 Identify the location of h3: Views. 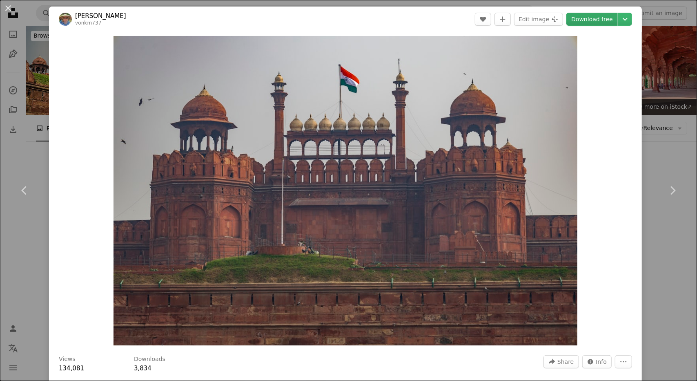
(67, 359).